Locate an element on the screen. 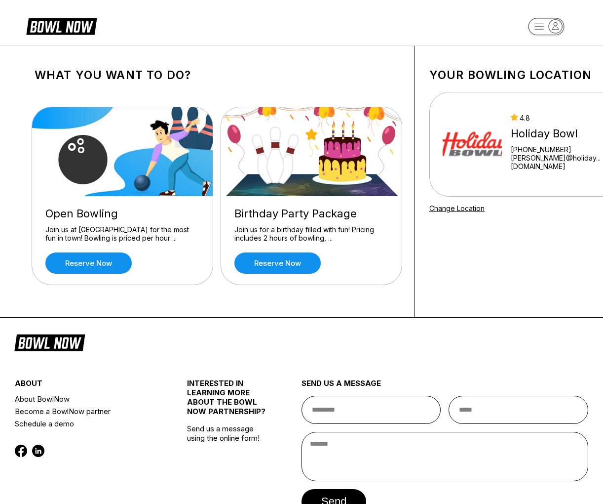 The image size is (603, 504). div: Birthday Party Package is located at coordinates (312, 213).